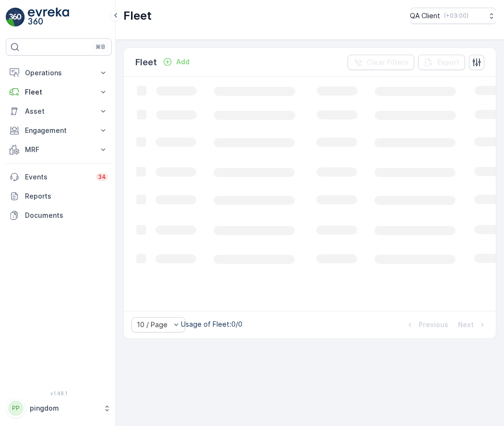 The image size is (504, 426). Describe the element at coordinates (441, 63) in the screenshot. I see `button: Export` at that location.